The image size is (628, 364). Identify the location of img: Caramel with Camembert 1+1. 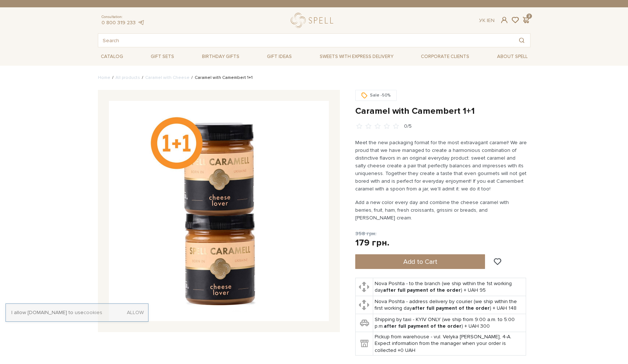
(219, 211).